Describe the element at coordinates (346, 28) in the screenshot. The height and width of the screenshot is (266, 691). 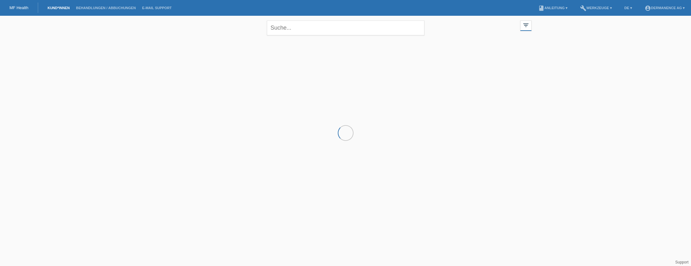
I see `input: Suche...` at that location.